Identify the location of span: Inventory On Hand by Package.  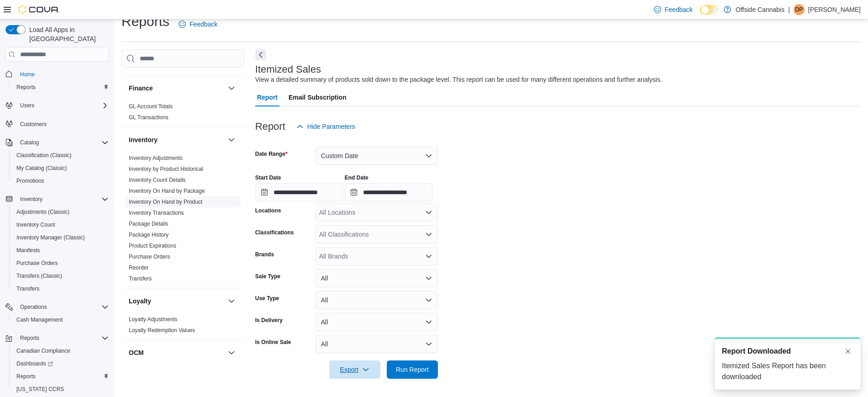
(167, 191).